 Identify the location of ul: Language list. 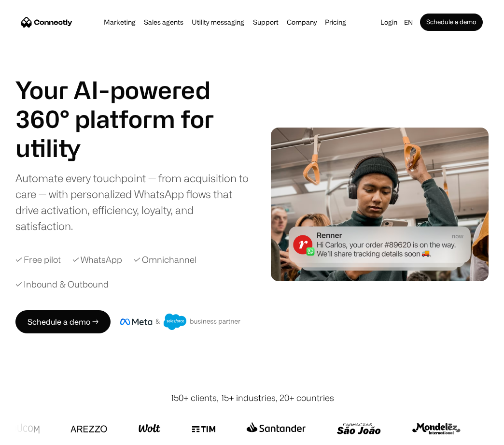
(39, 435).